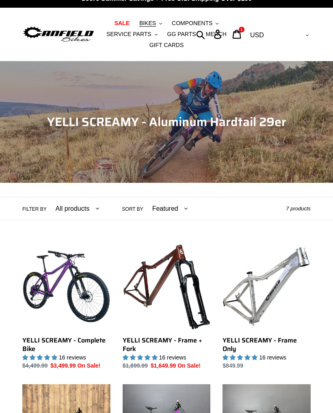 The width and height of the screenshot is (333, 413). I want to click on a: 1, so click(237, 34).